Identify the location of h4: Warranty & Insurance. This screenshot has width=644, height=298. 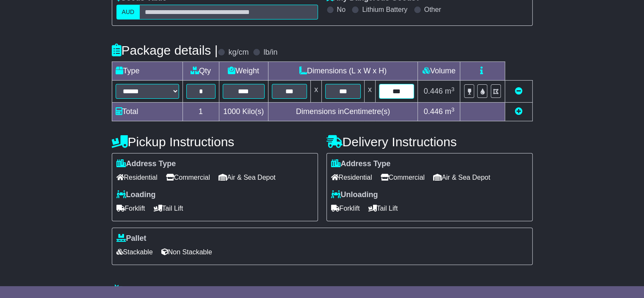
(322, 290).